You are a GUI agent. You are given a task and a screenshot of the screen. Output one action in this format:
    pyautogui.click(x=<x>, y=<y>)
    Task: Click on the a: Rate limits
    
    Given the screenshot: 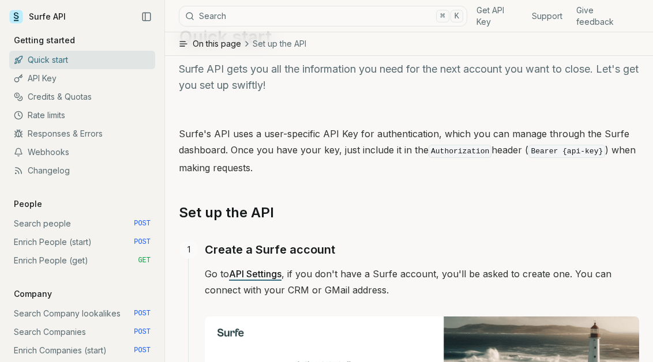 What is the action you would take?
    pyautogui.click(x=82, y=115)
    